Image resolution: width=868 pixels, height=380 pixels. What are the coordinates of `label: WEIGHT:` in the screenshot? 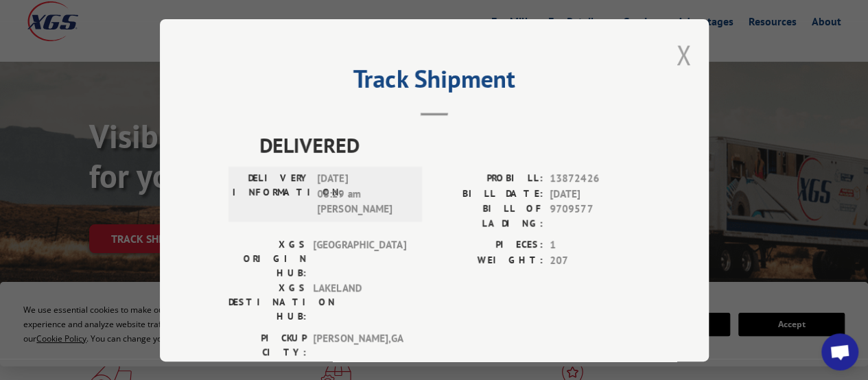 It's located at (488, 260).